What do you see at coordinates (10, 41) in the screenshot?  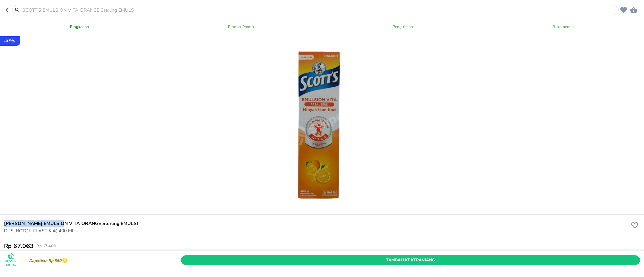 I see `p: - 0.5 %` at bounding box center [10, 41].